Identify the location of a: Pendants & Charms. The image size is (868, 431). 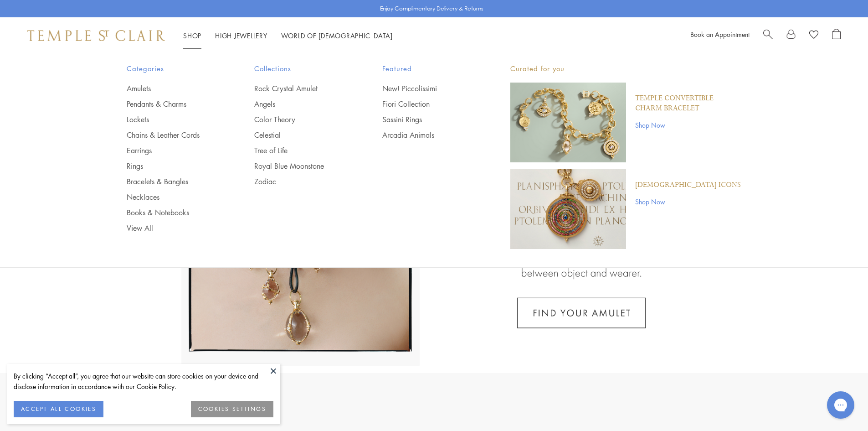
(172, 104).